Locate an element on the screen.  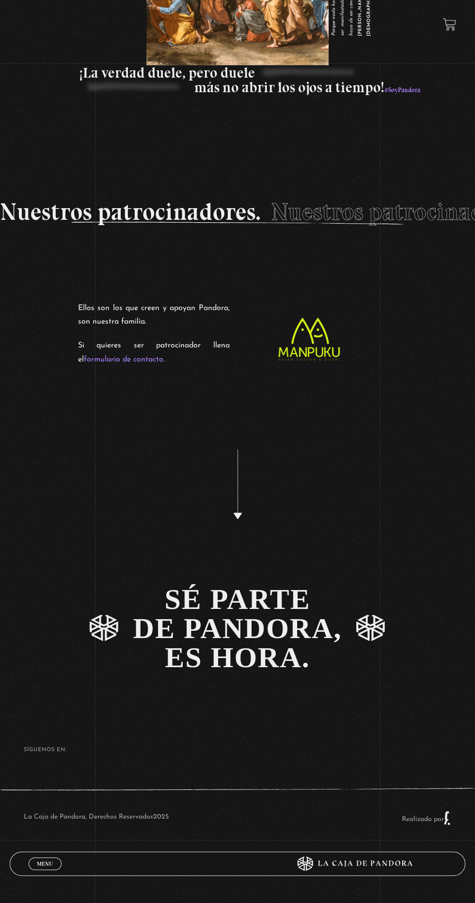
span: Cerrar is located at coordinates (45, 872).